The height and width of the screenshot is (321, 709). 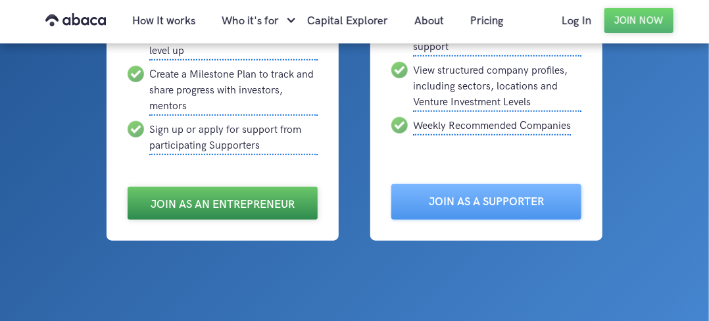 I want to click on a: Join Now, so click(x=638, y=20).